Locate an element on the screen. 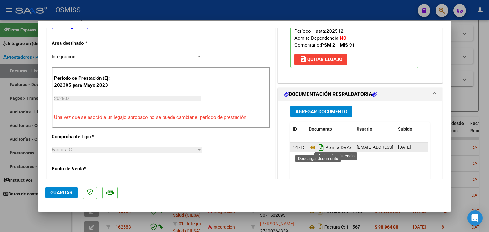  span: Integración is located at coordinates (63, 57).